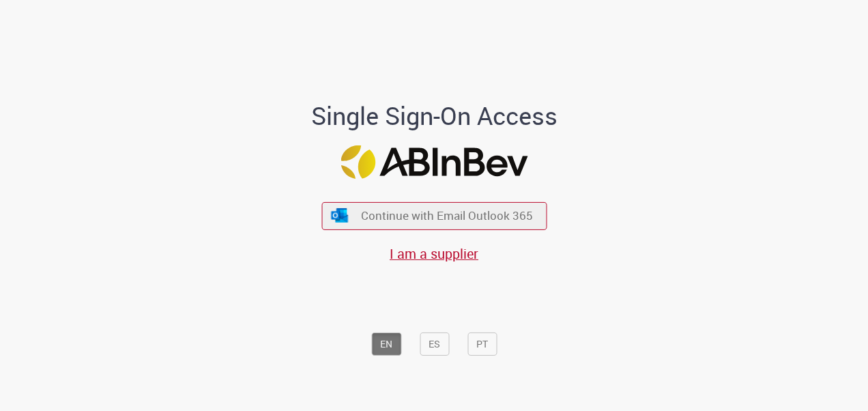 Image resolution: width=868 pixels, height=411 pixels. Describe the element at coordinates (434, 253) in the screenshot. I see `a: I am a supplier` at that location.